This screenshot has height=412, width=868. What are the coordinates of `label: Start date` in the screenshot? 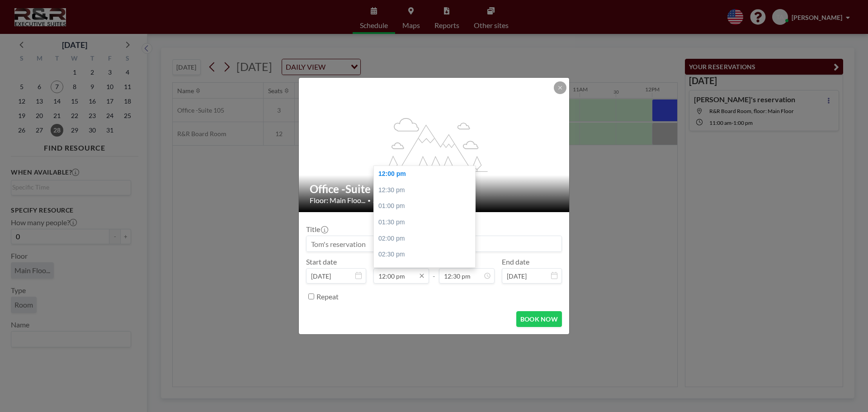 It's located at (321, 262).